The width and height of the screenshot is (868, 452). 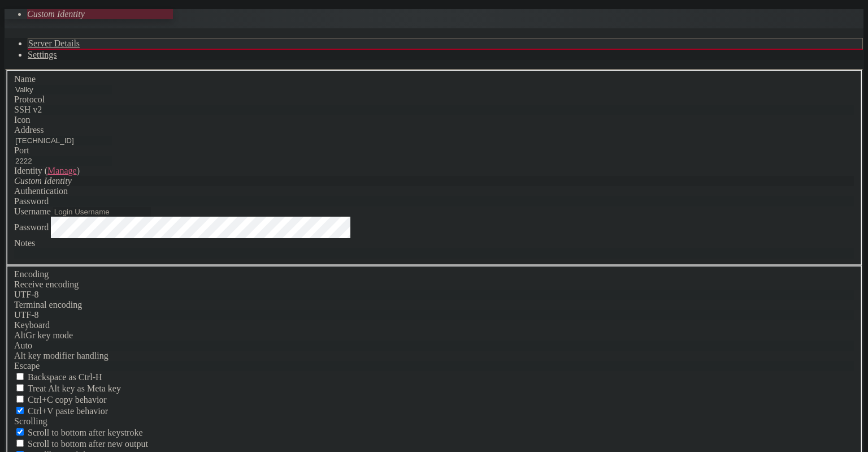 What do you see at coordinates (63, 160) in the screenshot?
I see `input: Port Number` at bounding box center [63, 160].